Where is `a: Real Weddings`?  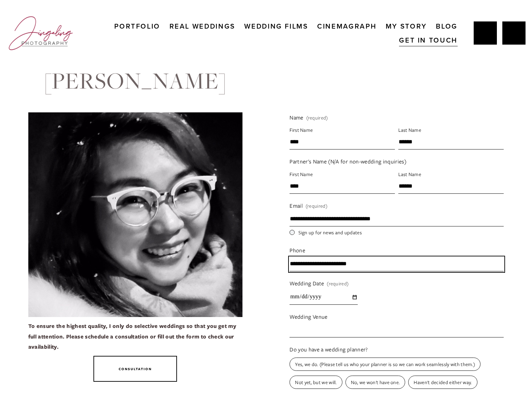
a: Real Weddings is located at coordinates (202, 26).